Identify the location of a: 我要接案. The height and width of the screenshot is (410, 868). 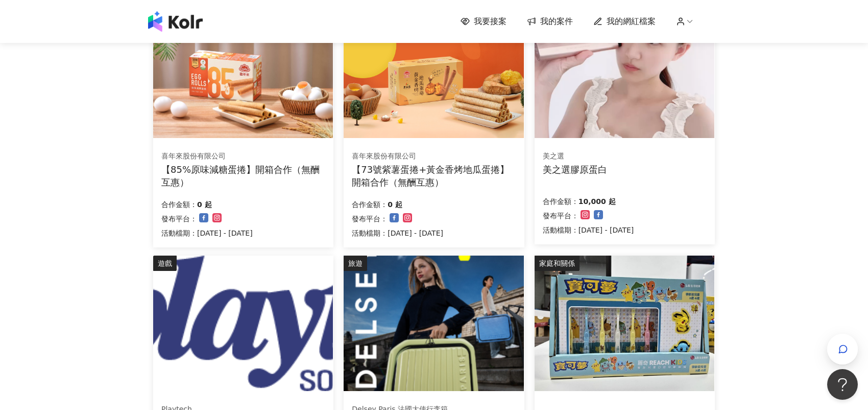
(483, 21).